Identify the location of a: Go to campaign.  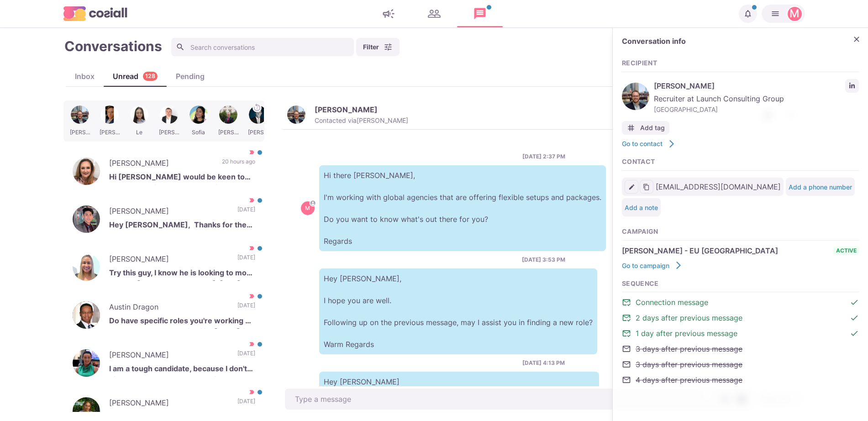
(653, 265).